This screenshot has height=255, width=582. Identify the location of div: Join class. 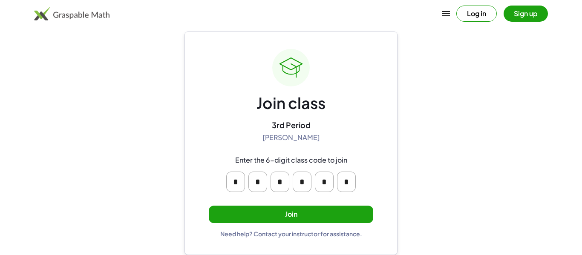
(291, 103).